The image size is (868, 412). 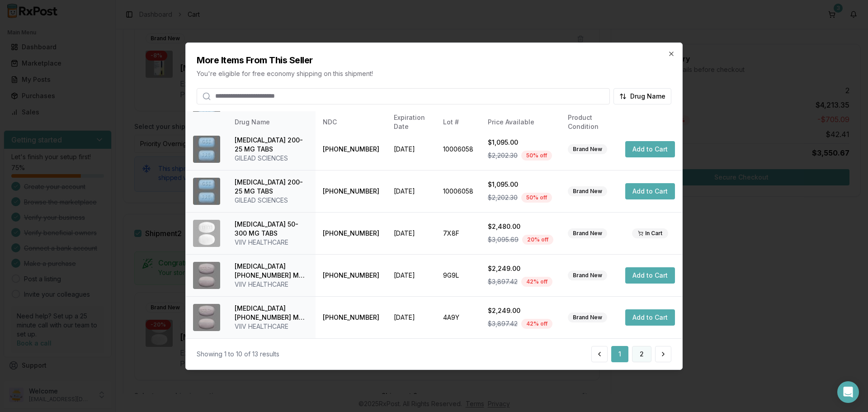 I want to click on div: $2,480.00, so click(x=521, y=227).